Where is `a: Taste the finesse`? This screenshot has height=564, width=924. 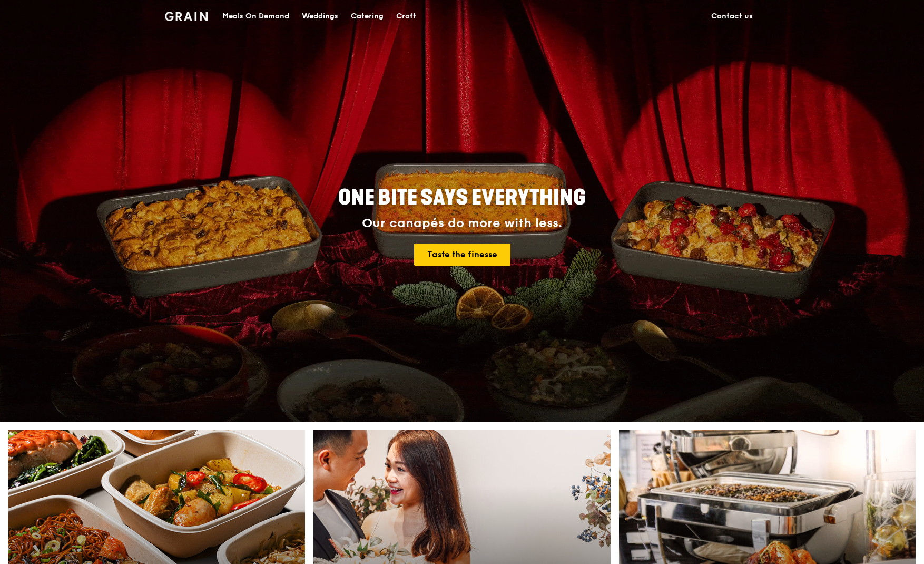 a: Taste the finesse is located at coordinates (462, 255).